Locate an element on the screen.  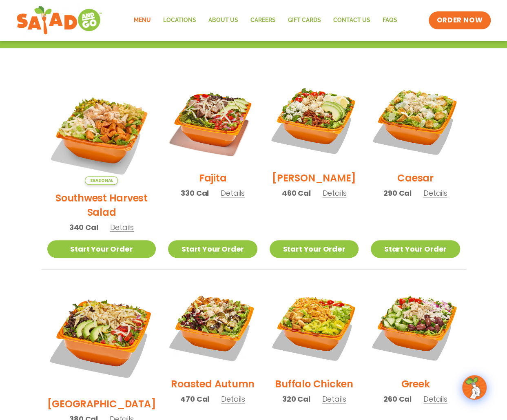
a: Menu is located at coordinates (142, 21).